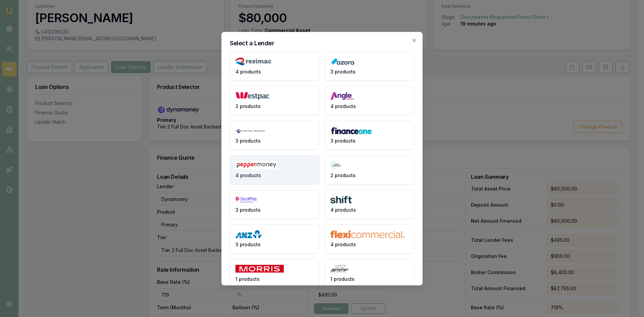 This screenshot has width=644, height=317. Describe the element at coordinates (246, 199) in the screenshot. I see `img: ScotPac` at that location.